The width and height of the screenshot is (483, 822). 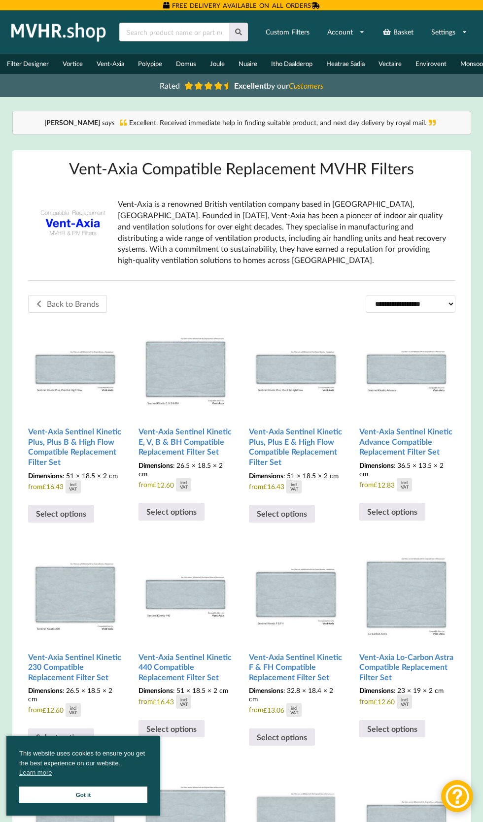 What do you see at coordinates (287, 32) in the screenshot?
I see `a: Custom Filters` at bounding box center [287, 32].